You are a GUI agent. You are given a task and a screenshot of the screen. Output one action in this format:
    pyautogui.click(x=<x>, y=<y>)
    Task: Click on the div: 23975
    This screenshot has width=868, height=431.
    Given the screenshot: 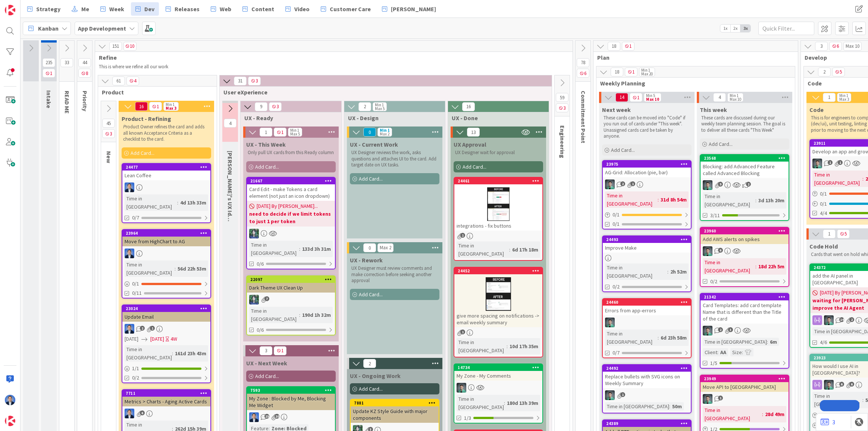 What is the action you would take?
    pyautogui.click(x=646, y=164)
    